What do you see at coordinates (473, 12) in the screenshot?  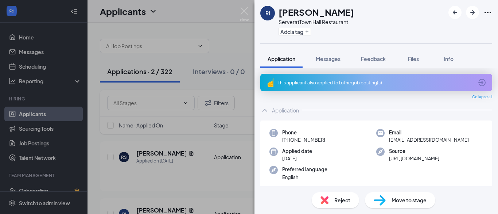 I see `button: ArrowRight` at bounding box center [473, 12].